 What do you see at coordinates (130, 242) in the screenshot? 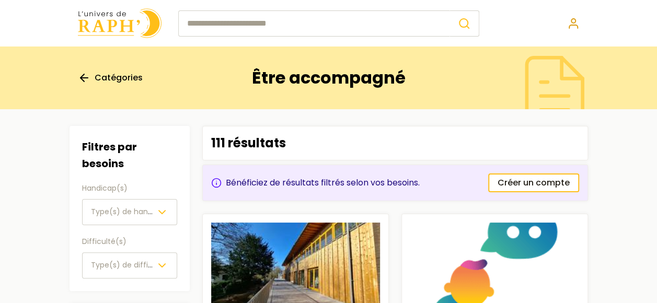
I see `label: Difficulté(s)` at bounding box center [130, 242].